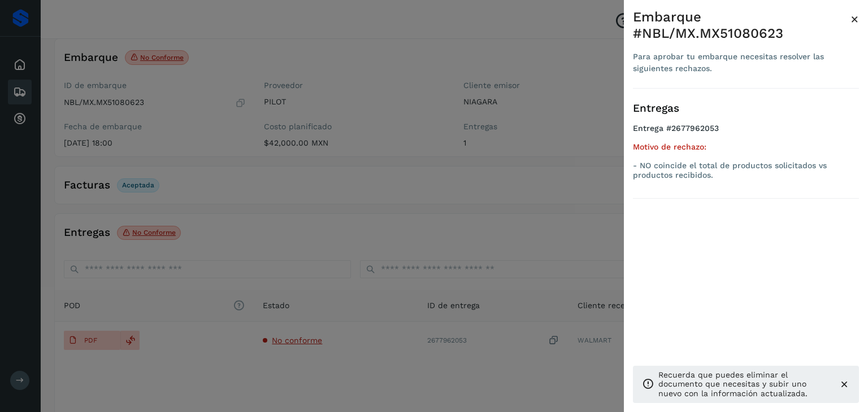 The height and width of the screenshot is (412, 868). I want to click on p: Recuerda que puedes eliminar el documento que necesitas y subir uno nuevo con la información actu..., so click(743, 385).